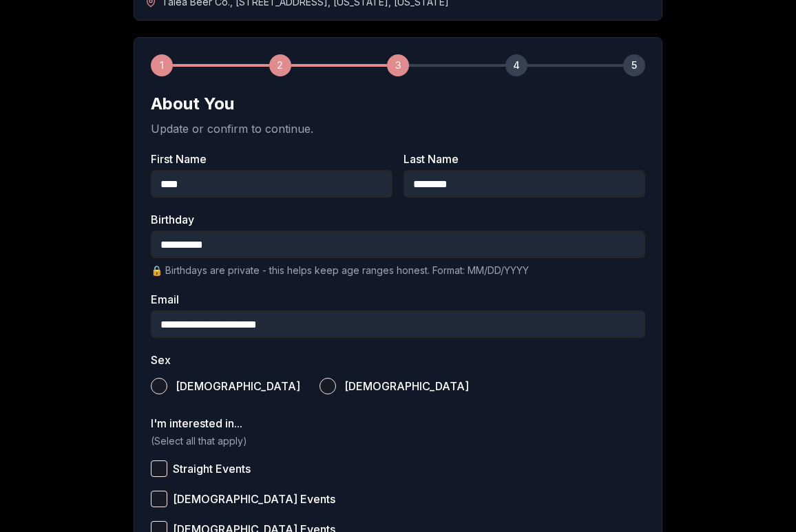 Image resolution: width=796 pixels, height=532 pixels. What do you see at coordinates (162, 65) in the screenshot?
I see `div: 1` at bounding box center [162, 65].